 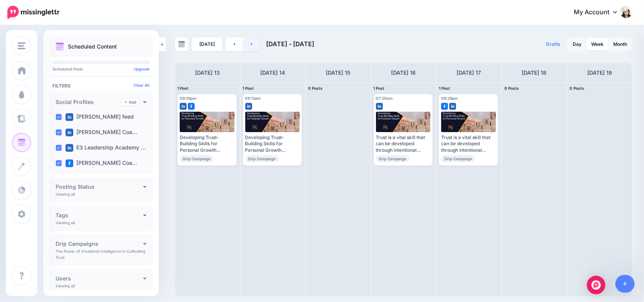 What do you see at coordinates (99, 278) in the screenshot?
I see `h4: Users` at bounding box center [99, 278].